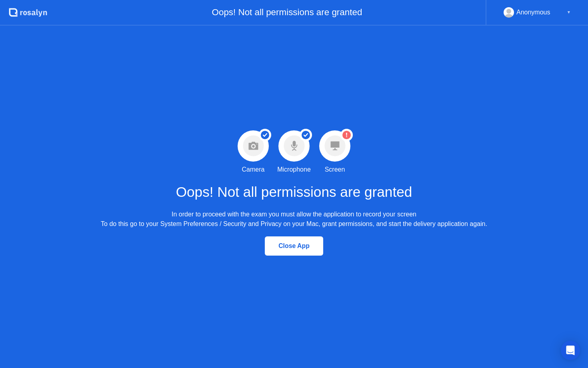 The image size is (588, 368). Describe the element at coordinates (335, 170) in the screenshot. I see `div: Screen` at that location.